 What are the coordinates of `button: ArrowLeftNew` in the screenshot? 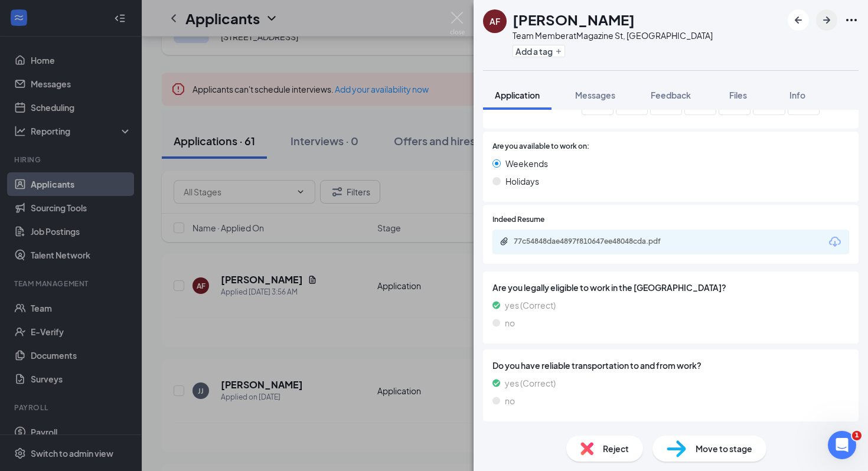 It's located at (799, 20).